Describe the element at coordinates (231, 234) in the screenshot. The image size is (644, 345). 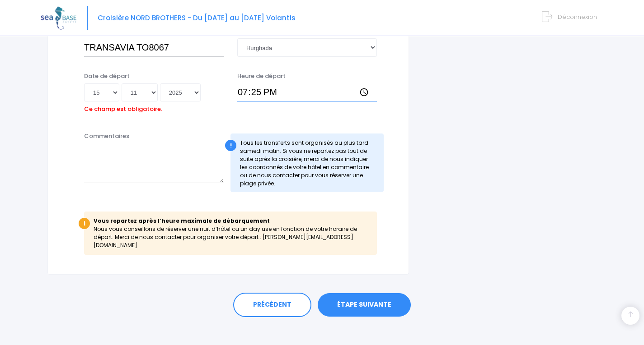
I see `div: Nous vous conseillons de réserver une nuit d’hôtel ou un day use en fonction de votre horaire de ...` at that location.